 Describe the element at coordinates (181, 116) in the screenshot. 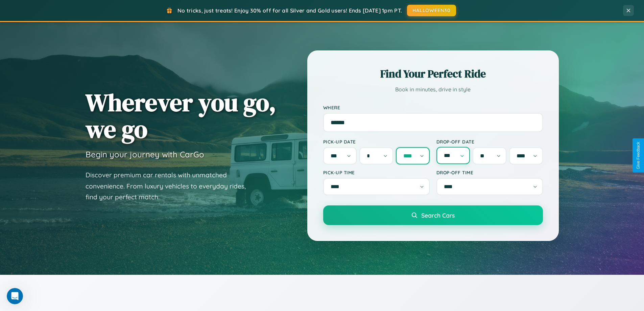

I see `h1: Wherever you go, we go` at that location.